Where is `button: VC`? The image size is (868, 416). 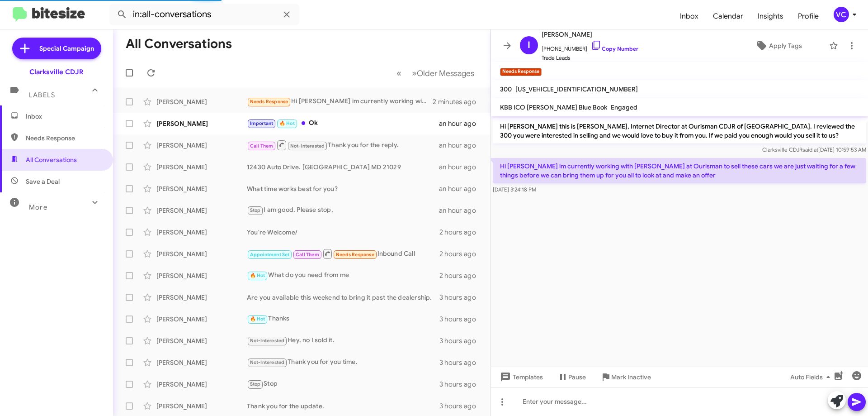 button: VC is located at coordinates (842, 14).